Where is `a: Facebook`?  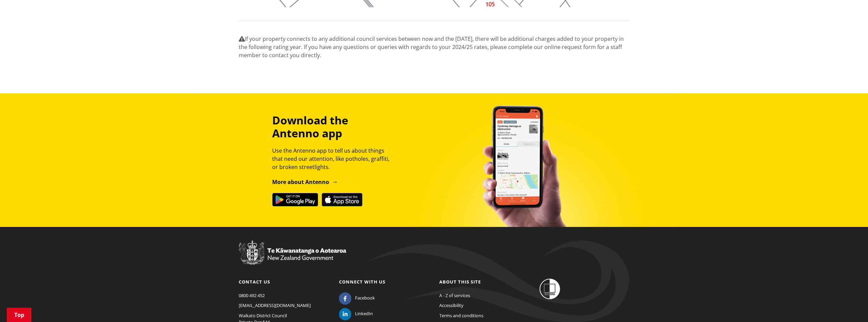 a: Facebook is located at coordinates (357, 298).